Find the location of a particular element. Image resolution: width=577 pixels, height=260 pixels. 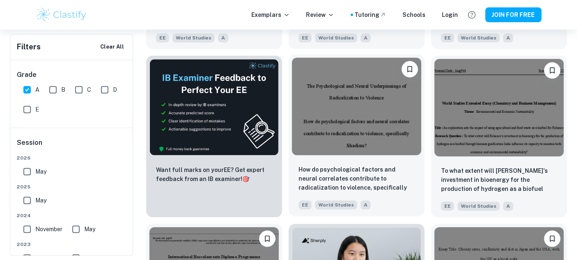

a: Login is located at coordinates (450, 15).